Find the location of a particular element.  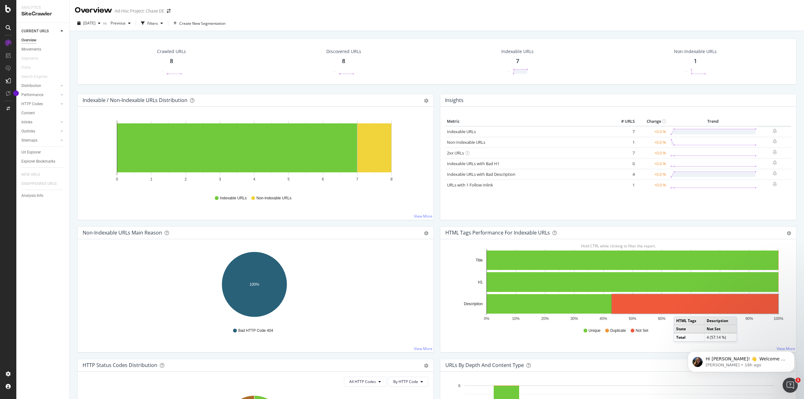

a: Outlinks is located at coordinates (40, 131).